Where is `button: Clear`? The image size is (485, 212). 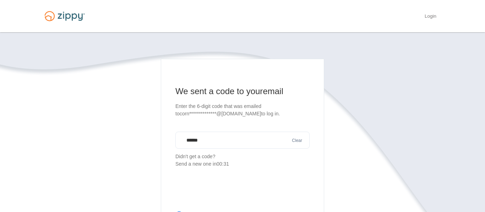
button: Clear is located at coordinates (297, 141).